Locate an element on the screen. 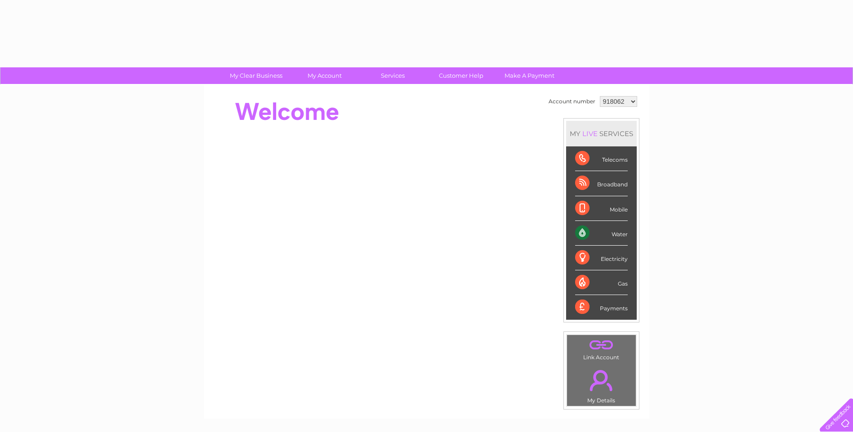 This screenshot has width=853, height=432. td: Account number is located at coordinates (572, 102).